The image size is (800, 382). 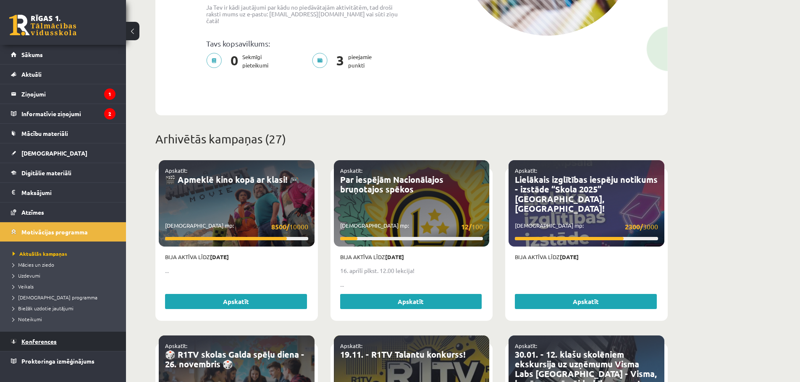 I want to click on span: Motivācijas programma, so click(x=55, y=232).